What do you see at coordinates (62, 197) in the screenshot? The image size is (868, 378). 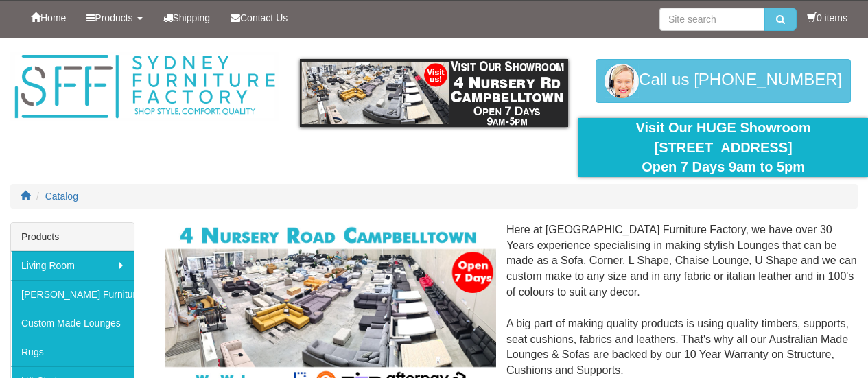 I see `a: Catalog` at bounding box center [62, 197].